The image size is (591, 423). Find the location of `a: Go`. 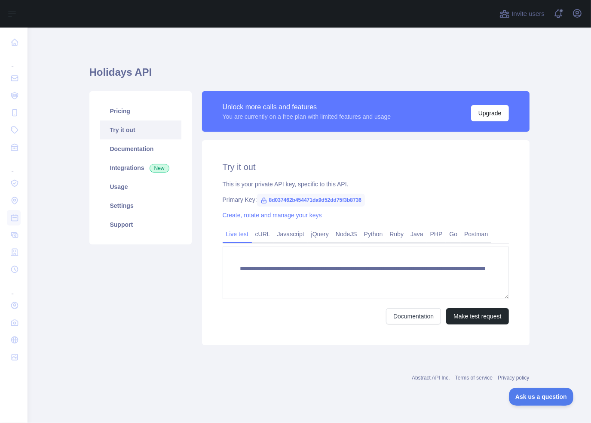

a: Go is located at coordinates (453, 234).